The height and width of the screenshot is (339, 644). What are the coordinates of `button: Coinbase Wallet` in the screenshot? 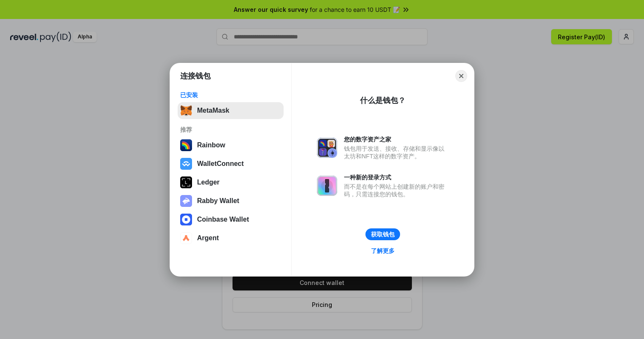 It's located at (230, 219).